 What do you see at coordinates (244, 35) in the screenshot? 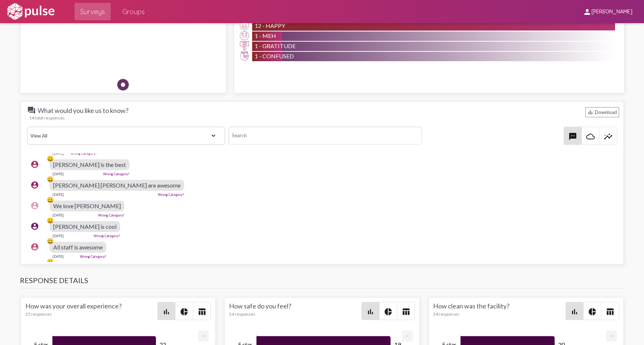
I see `img: Meh` at bounding box center [244, 35].